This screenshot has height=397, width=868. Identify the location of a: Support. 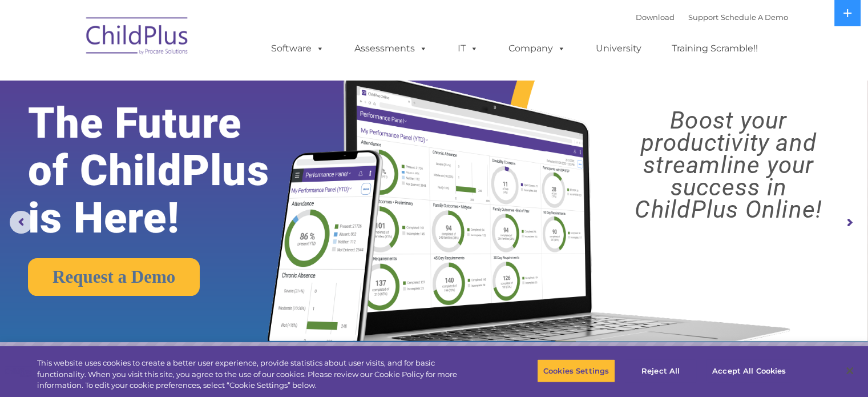
(703, 17).